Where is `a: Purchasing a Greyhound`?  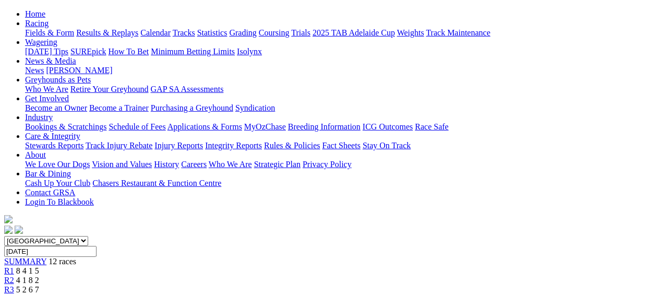
a: Purchasing a Greyhound is located at coordinates (192, 107).